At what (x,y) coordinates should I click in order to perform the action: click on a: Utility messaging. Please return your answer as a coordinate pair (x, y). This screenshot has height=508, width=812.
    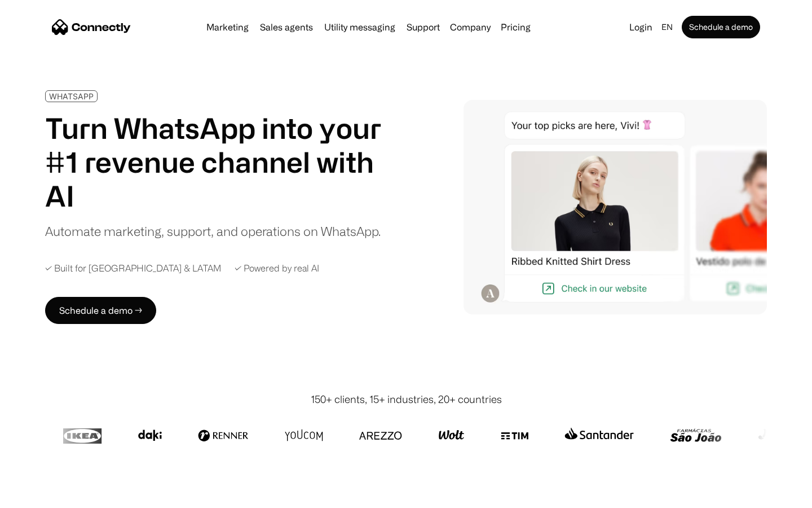
    Looking at the image, I should click on (360, 27).